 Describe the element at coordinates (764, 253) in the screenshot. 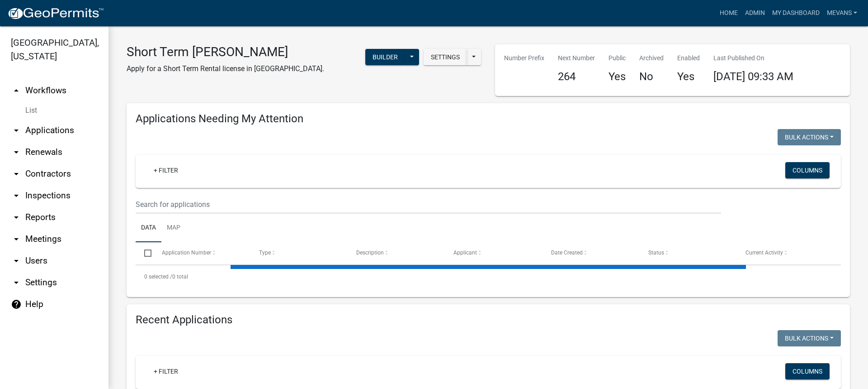

I see `span: Current Activity` at that location.